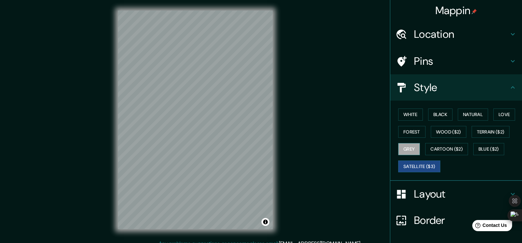  Describe the element at coordinates (456, 88) in the screenshot. I see `div: Style` at that location.